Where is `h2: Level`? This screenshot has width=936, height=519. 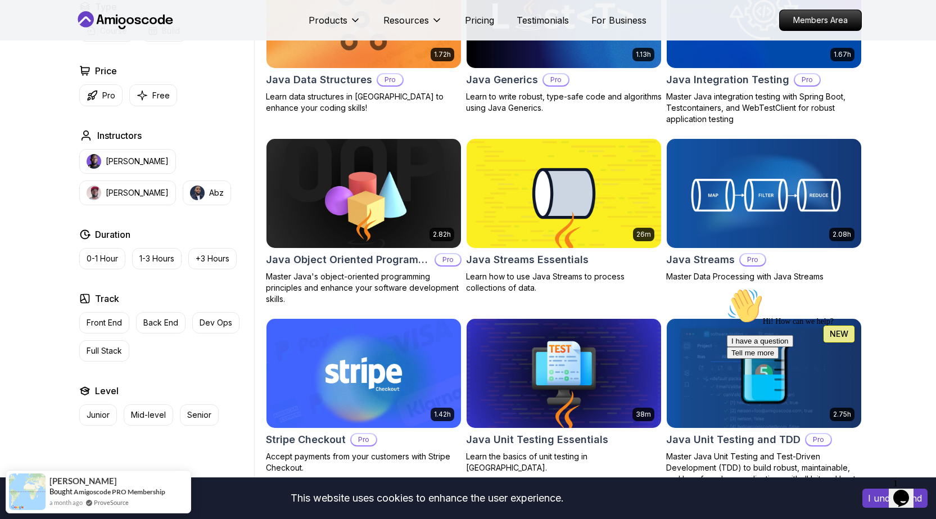 h2: Level is located at coordinates (107, 391).